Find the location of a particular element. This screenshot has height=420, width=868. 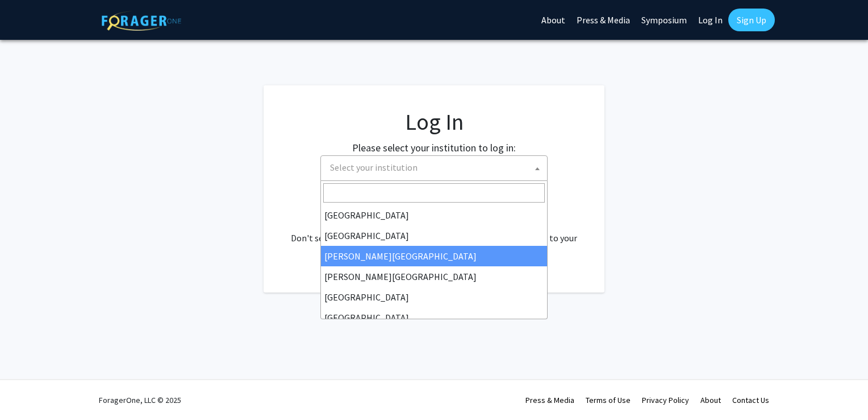

h1: Log In is located at coordinates (434, 122).